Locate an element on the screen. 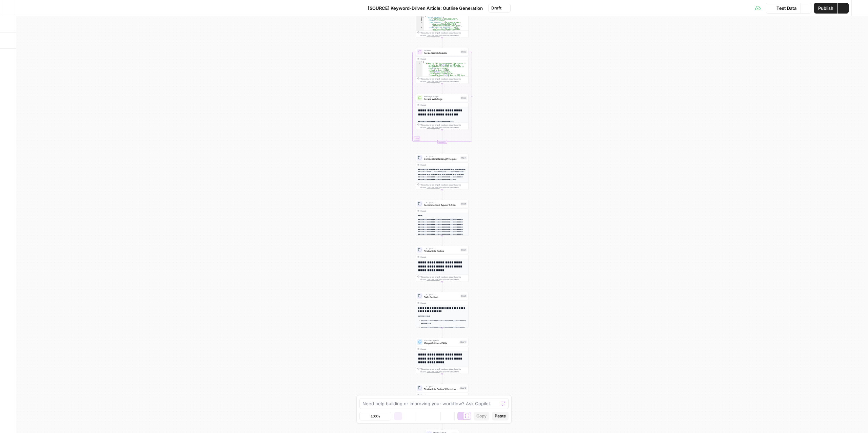 The height and width of the screenshot is (433, 868). span: Final Article Outline is located at coordinates (441, 252).